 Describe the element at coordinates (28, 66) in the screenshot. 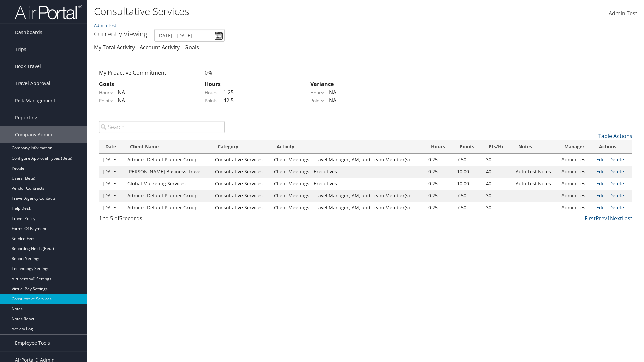

I see `span: Book Travel` at that location.